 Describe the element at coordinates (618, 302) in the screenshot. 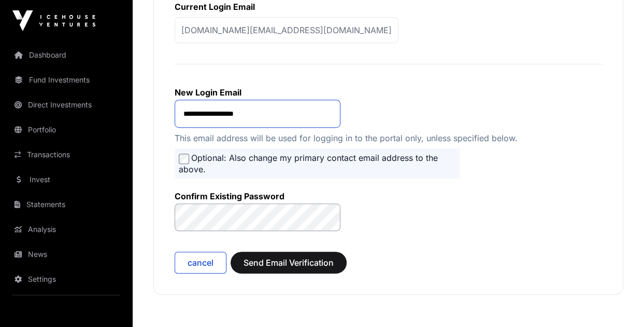

I see `div: Chat Widget` at that location.